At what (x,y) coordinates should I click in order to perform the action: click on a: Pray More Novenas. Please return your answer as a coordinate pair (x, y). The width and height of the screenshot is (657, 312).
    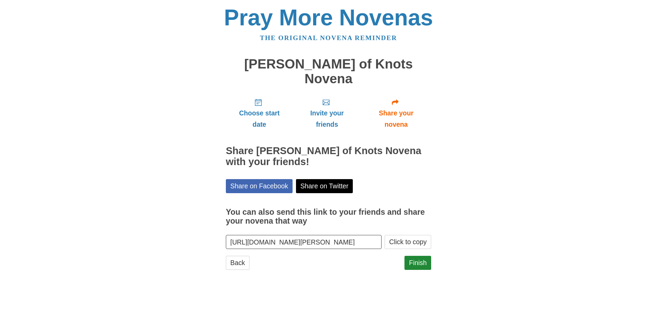
    Looking at the image, I should click on (328, 17).